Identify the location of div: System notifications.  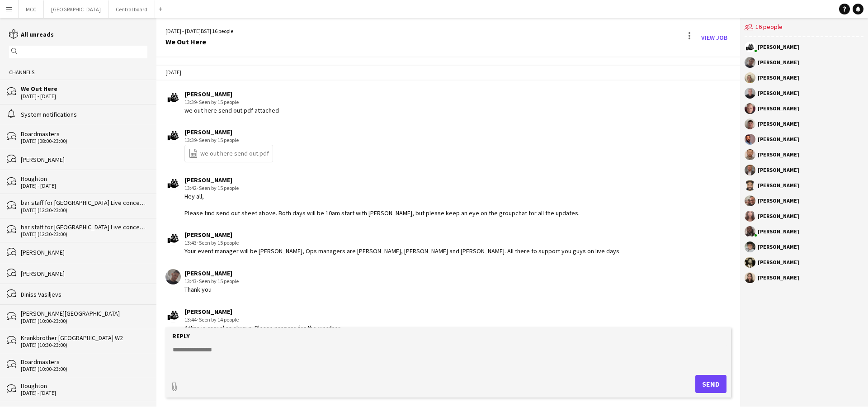
(84, 114).